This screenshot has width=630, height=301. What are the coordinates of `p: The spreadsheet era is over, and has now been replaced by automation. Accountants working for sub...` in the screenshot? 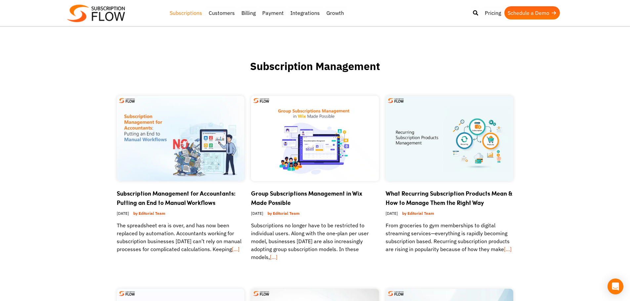 It's located at (181, 238).